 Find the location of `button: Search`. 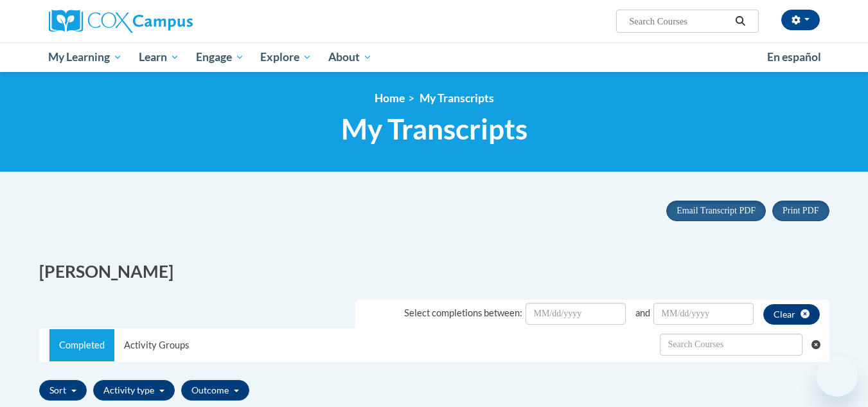

button: Search is located at coordinates (740, 21).